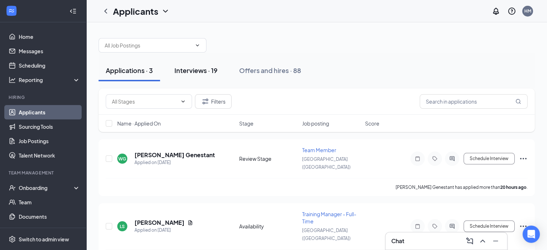 The height and width of the screenshot is (250, 547). I want to click on a: SurveysCrown, so click(49, 231).